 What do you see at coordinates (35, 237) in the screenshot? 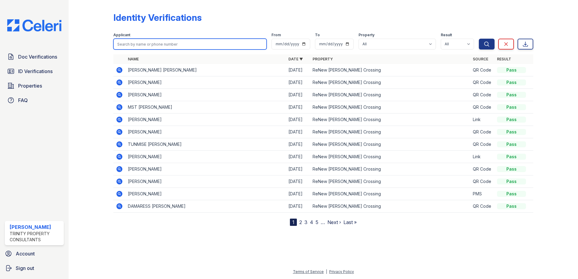
I see `div: Trinity Property Consultants` at bounding box center [35, 237].